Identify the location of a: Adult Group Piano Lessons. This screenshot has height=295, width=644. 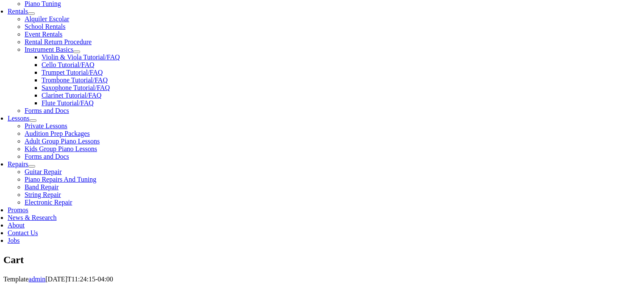
(62, 141).